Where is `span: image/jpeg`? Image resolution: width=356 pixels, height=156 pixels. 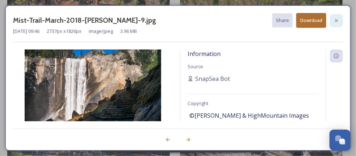 span: image/jpeg is located at coordinates (101, 31).